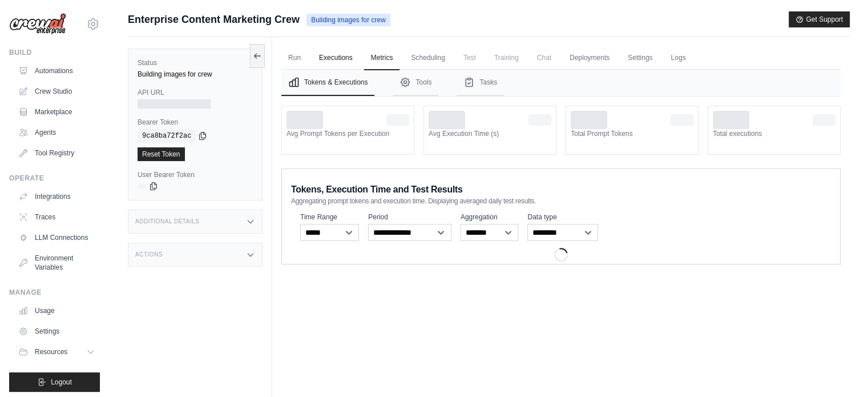 This screenshot has height=397, width=868. What do you see at coordinates (490, 134) in the screenshot?
I see `dt: Avg Execution Time (s)` at bounding box center [490, 134].